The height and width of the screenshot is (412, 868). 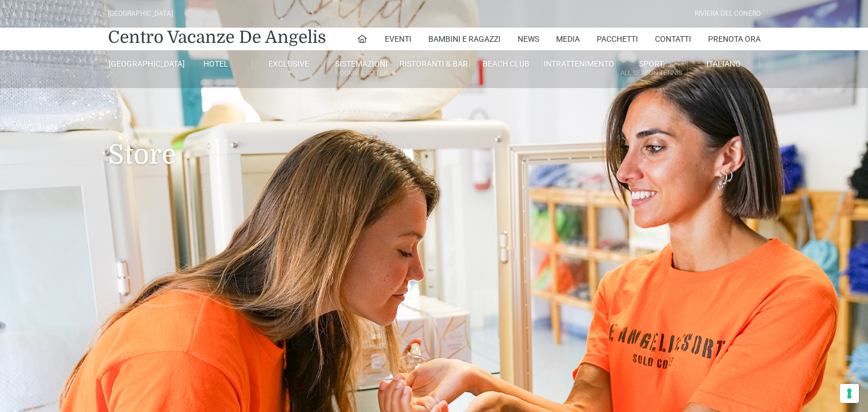 What do you see at coordinates (528, 39) in the screenshot?
I see `a: News` at bounding box center [528, 39].